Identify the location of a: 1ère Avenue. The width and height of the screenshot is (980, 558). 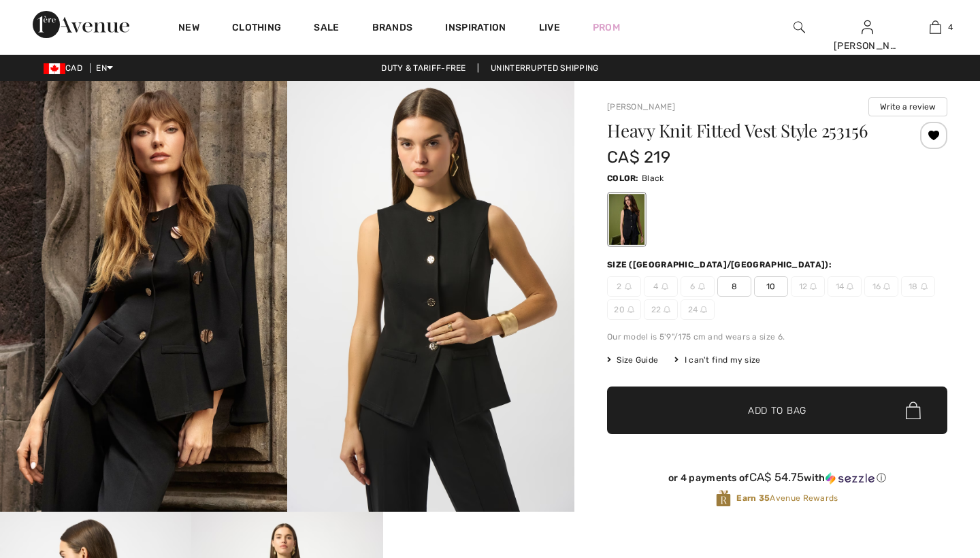
(81, 25).